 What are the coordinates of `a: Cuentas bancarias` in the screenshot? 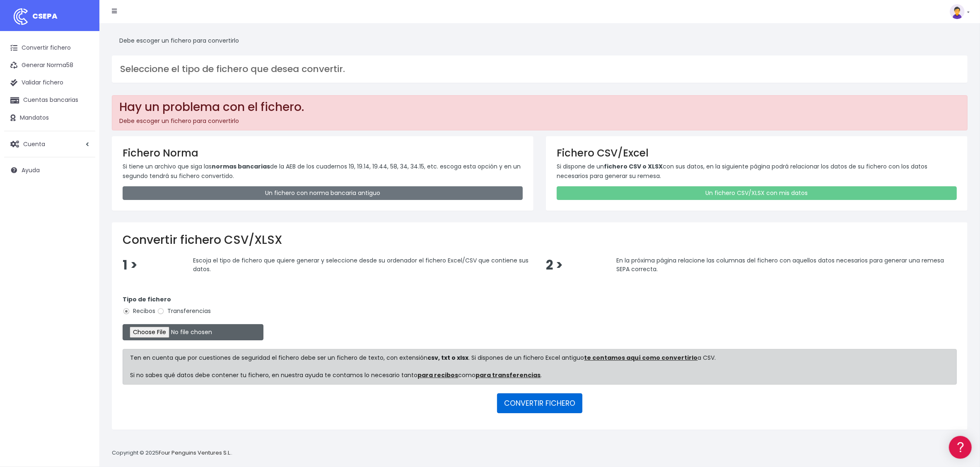 It's located at (50, 100).